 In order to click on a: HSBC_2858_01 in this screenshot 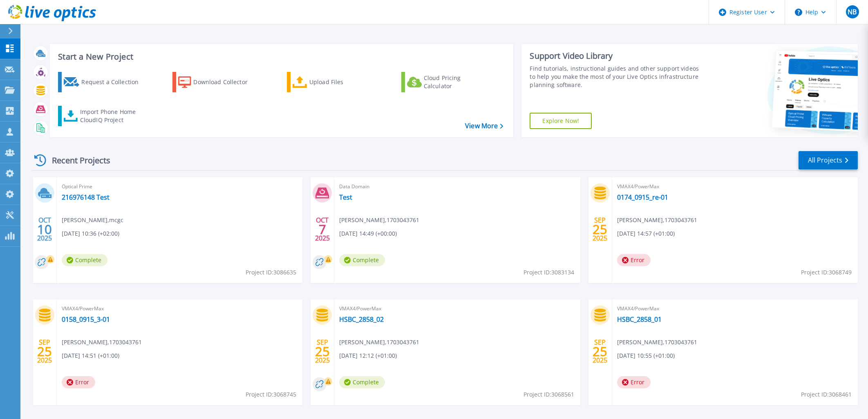, I will do `click(639, 319)`.